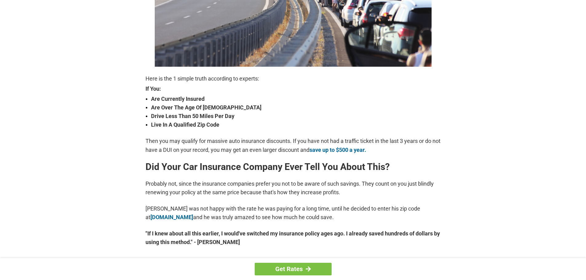  Describe the element at coordinates (296, 116) in the screenshot. I see `strong: Drive Less Than 50 Miles Per Day` at that location.